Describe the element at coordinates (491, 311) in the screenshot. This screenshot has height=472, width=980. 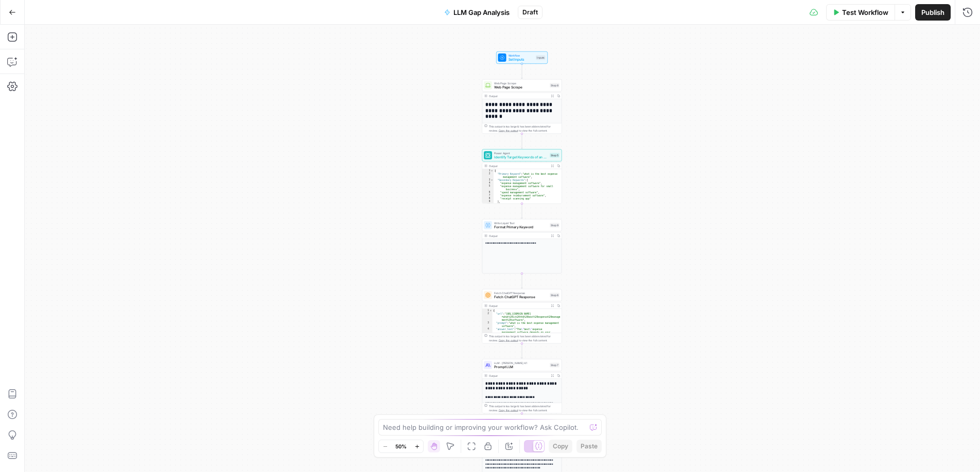
I see `span: Toggle code folding, rows 1 through 5` at that location.